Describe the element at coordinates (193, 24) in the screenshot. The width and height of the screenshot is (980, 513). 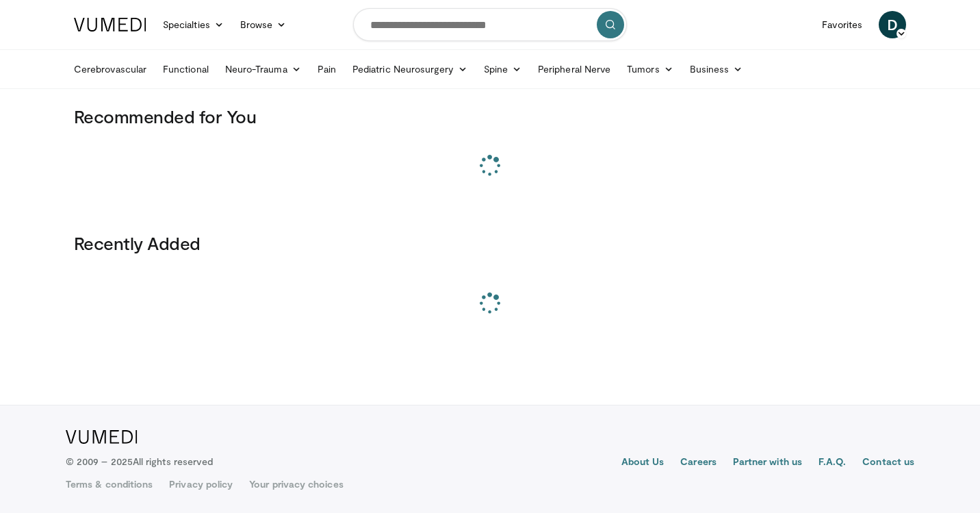
I see `a: Specialties` at that location.